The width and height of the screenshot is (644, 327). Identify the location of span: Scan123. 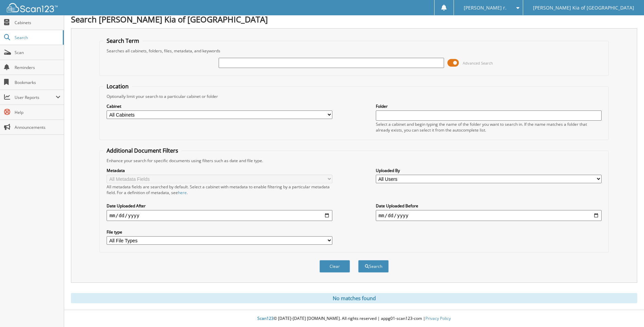
(265, 318).